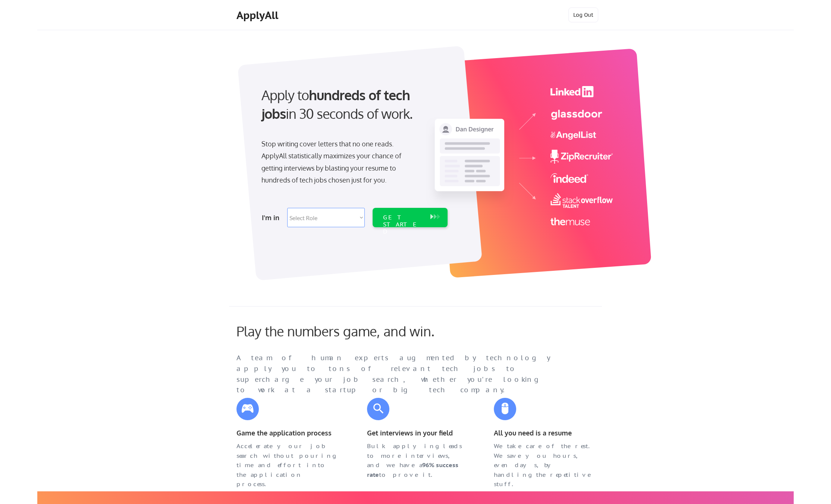 The width and height of the screenshot is (831, 504). Describe the element at coordinates (401, 374) in the screenshot. I see `div: A team of human experts augmented by technology apply you to tons of relevant tech jobs to superc...` at that location.